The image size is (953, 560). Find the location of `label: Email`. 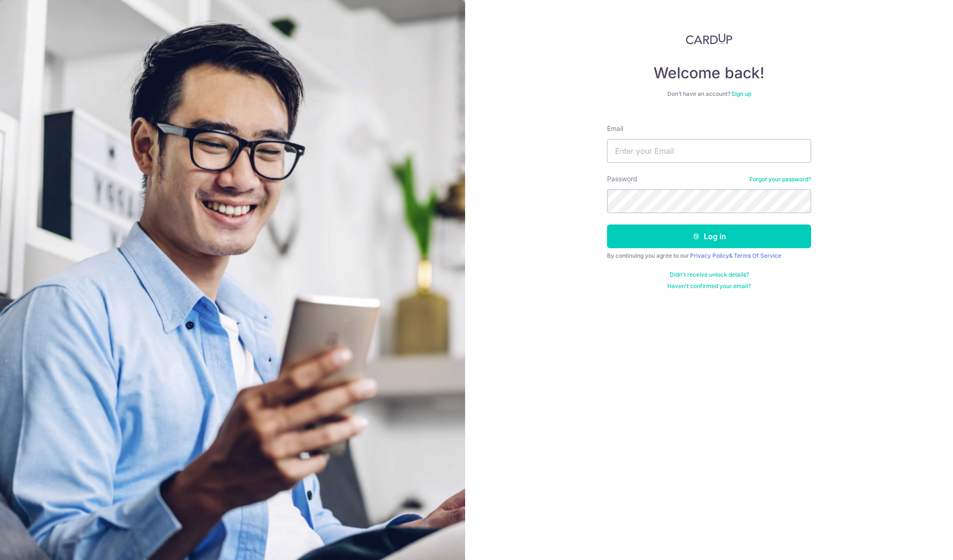

label: Email is located at coordinates (615, 129).